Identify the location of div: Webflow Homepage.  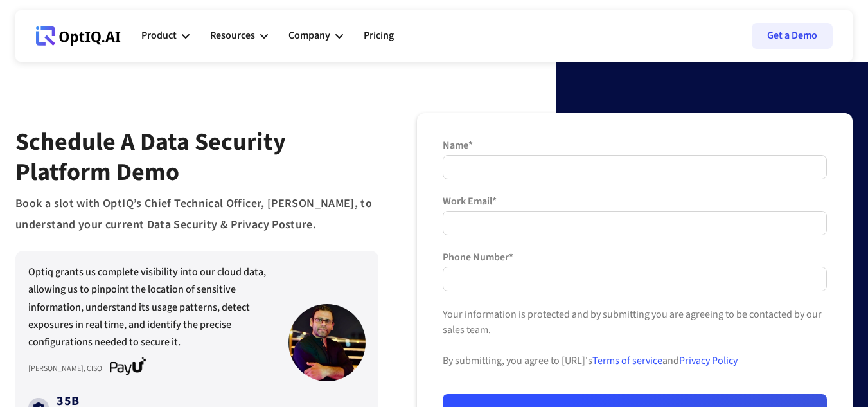
(36, 45).